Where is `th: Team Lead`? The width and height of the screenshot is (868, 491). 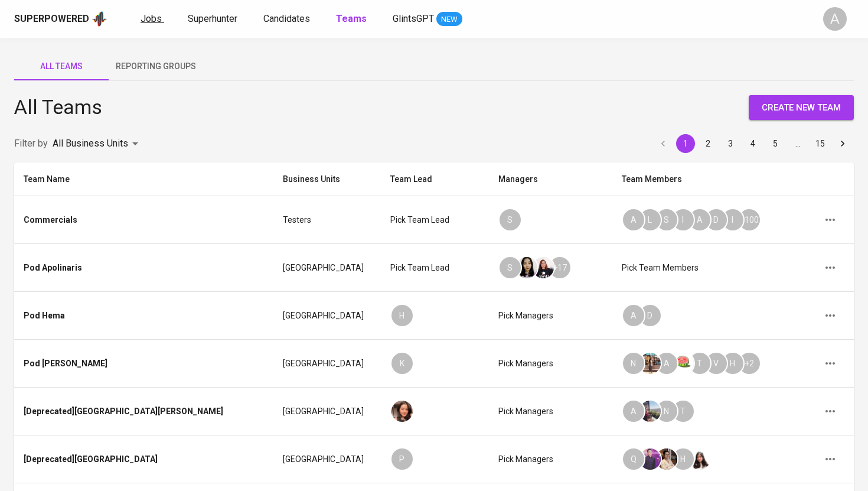
th: Team Lead is located at coordinates (435, 179).